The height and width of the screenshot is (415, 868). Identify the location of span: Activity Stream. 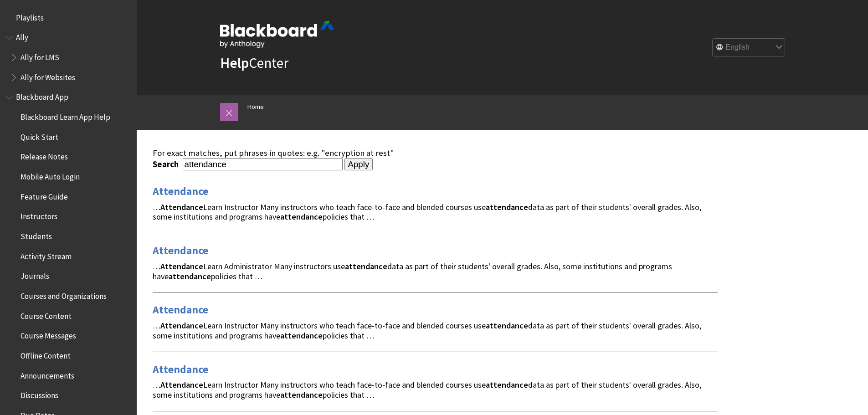
(46, 255).